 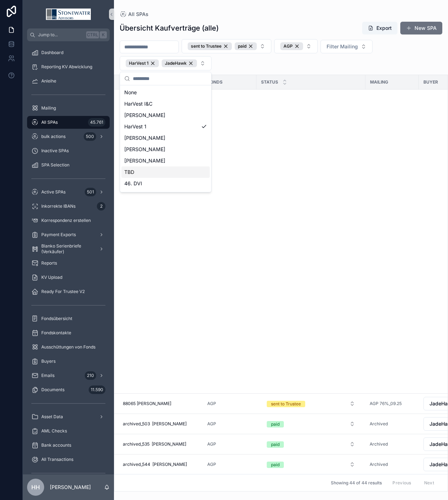 What do you see at coordinates (385, 404) in the screenshot?
I see `span: AGP 76%_09.25` at bounding box center [385, 404].